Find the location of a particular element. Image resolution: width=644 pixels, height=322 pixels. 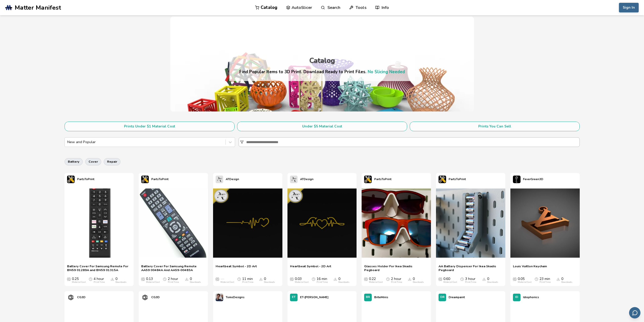

span: Battery Cover For Samsung Remote AA59 00484A And AA59-00483A is located at coordinates (173, 268).